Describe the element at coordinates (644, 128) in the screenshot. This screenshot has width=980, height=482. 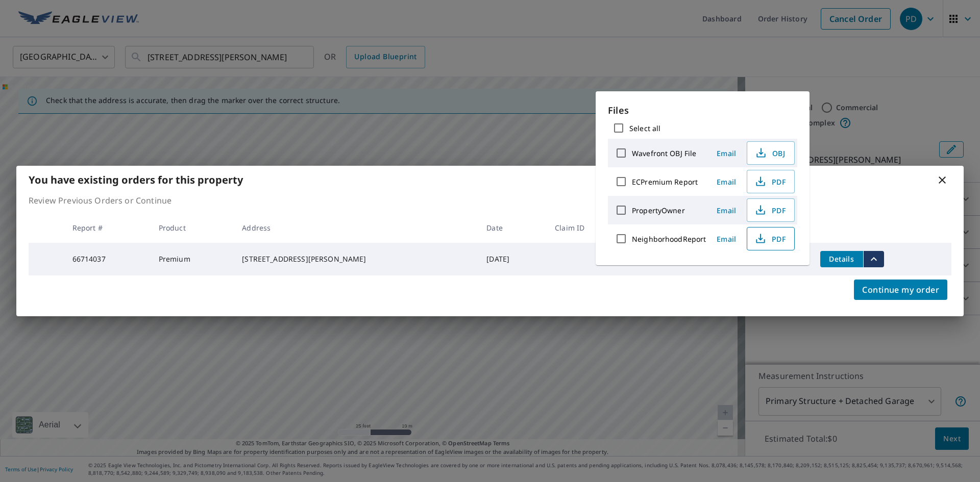
I see `label: Select all` at that location.